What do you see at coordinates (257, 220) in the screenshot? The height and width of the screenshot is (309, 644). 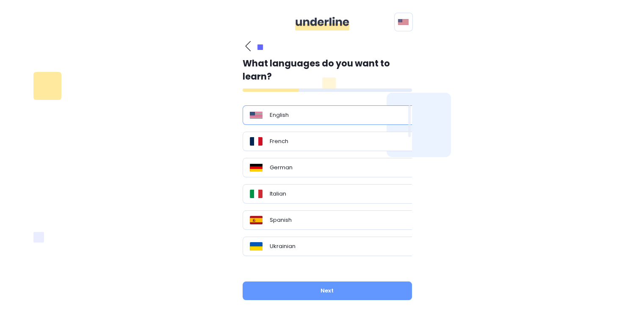 I see `img: Flag_of_Spain.svg` at bounding box center [257, 220].